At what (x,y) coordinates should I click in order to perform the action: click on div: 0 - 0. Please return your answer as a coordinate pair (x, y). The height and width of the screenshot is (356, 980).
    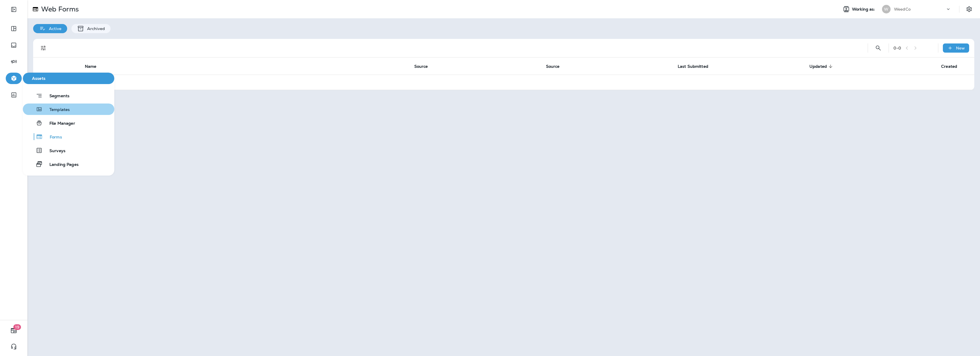
    Looking at the image, I should click on (897, 48).